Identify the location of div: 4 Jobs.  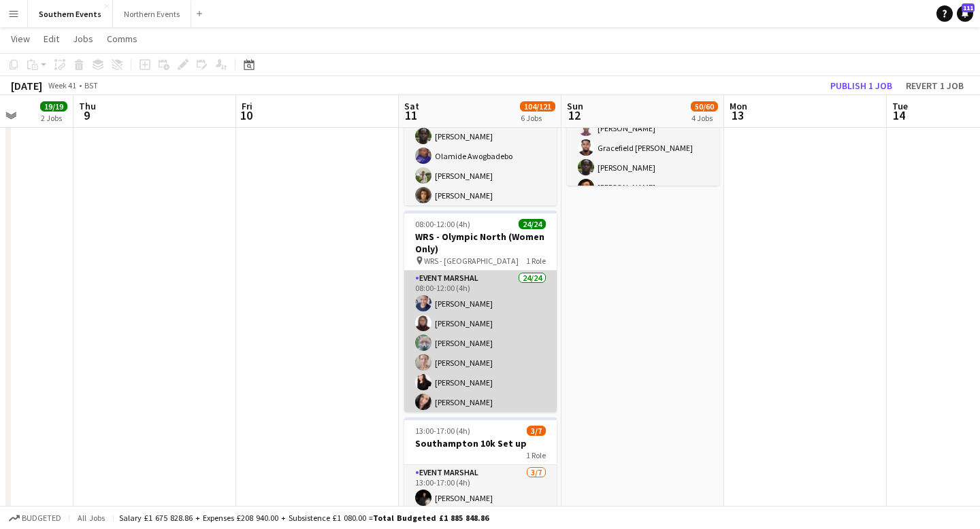
(704, 118).